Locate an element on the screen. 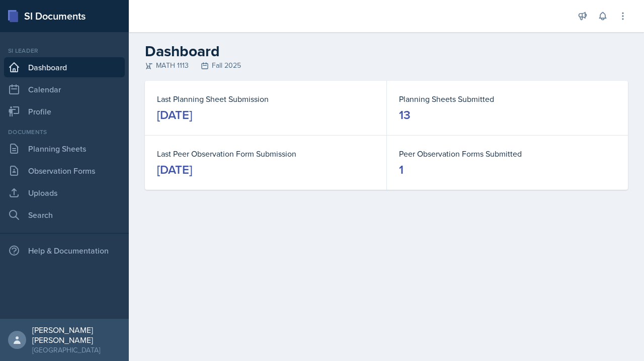  a: Calendar is located at coordinates (64, 89).